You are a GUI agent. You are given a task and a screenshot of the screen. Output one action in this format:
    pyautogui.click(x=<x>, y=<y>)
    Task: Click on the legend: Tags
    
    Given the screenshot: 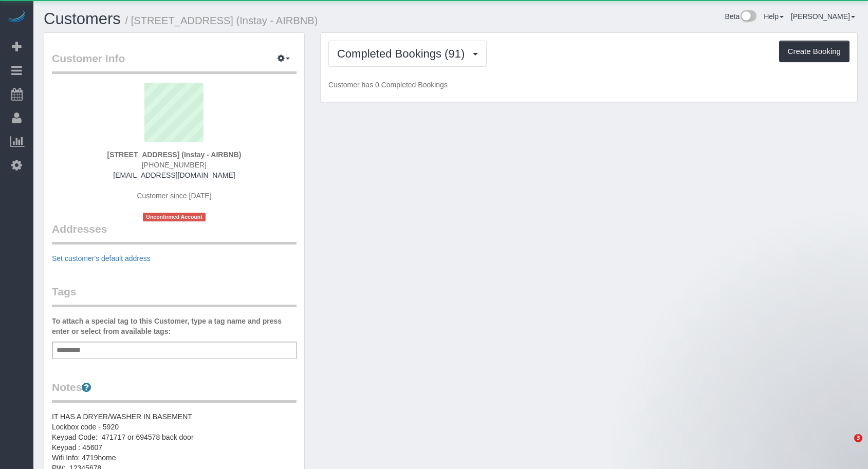 What is the action you would take?
    pyautogui.click(x=174, y=295)
    